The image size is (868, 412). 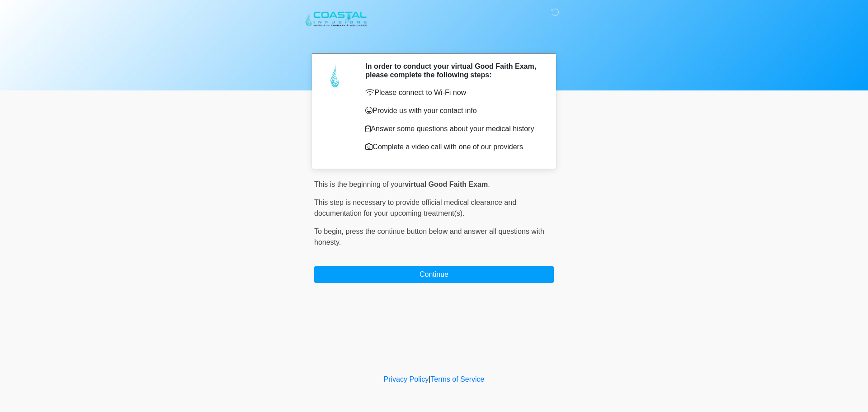 What do you see at coordinates (415, 208) in the screenshot?
I see `span: This step is necessary to provide official medical clearance and documentation for your upcoming ...` at bounding box center [415, 208].